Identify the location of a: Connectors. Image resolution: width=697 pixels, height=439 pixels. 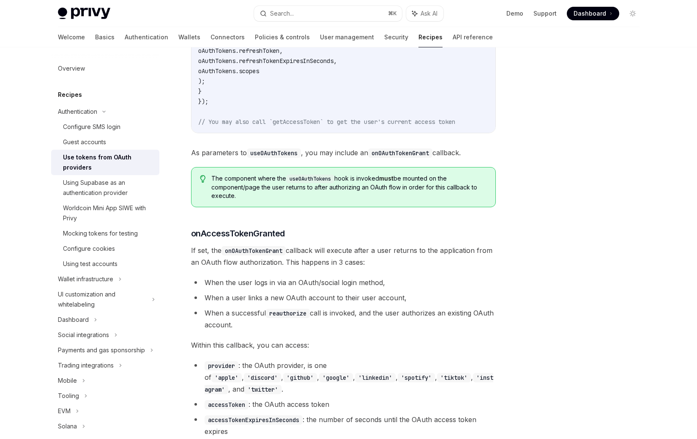
(227, 37).